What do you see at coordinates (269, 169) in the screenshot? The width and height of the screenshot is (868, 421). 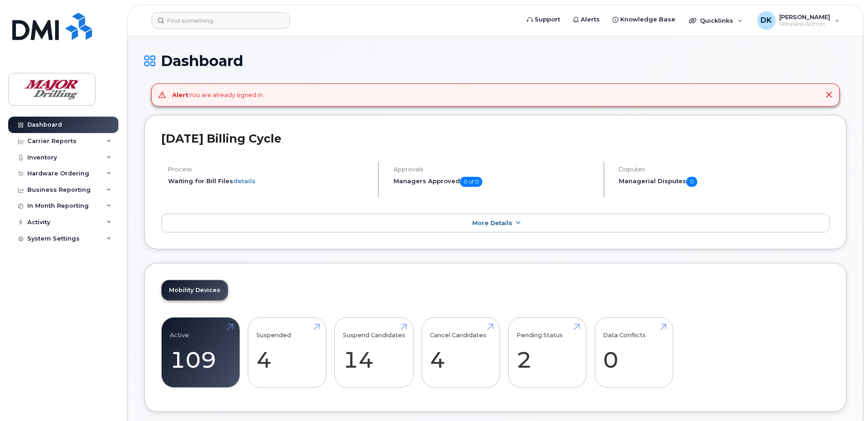 I see `h4: Process` at bounding box center [269, 169].